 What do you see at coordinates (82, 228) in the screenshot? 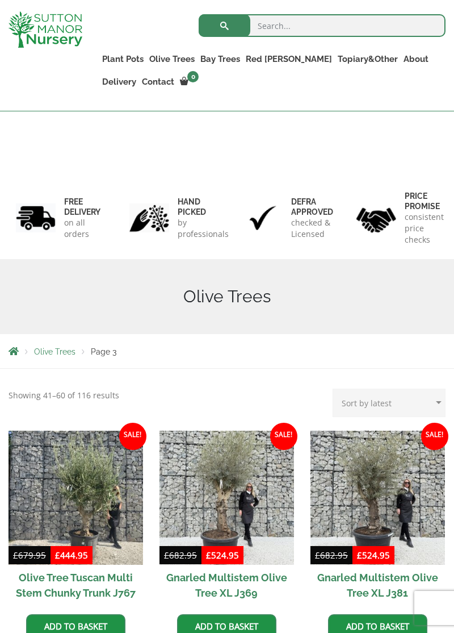
I see `p: on all orders` at bounding box center [82, 228].